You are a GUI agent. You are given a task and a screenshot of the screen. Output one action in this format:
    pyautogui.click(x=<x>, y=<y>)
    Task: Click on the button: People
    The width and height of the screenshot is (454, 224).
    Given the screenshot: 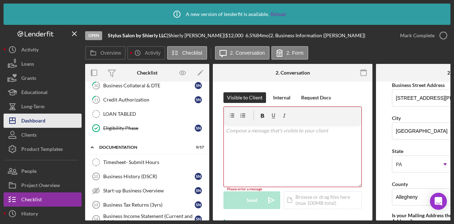 What is the action you would take?
    pyautogui.click(x=43, y=171)
    